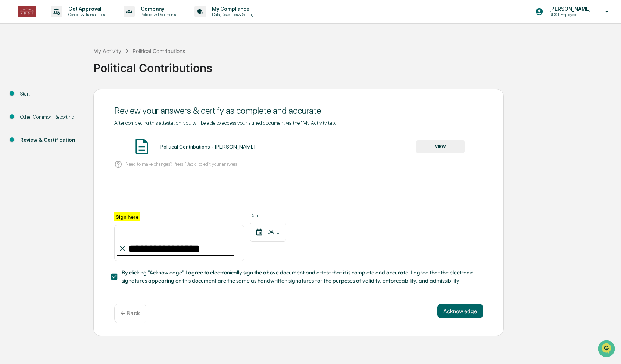 Image resolution: width=621 pixels, height=364 pixels. Describe the element at coordinates (107, 51) in the screenshot. I see `div: My Activity` at that location.